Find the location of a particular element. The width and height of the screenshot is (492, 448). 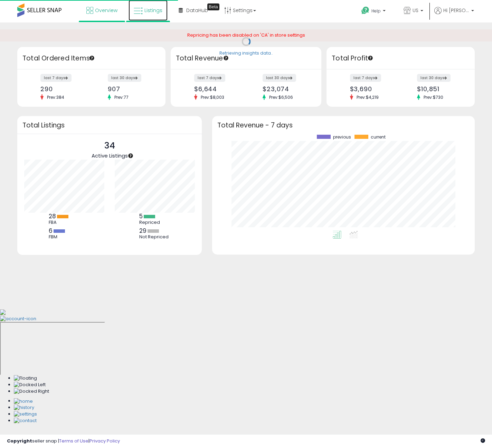

div: 290 is located at coordinates (63, 89).